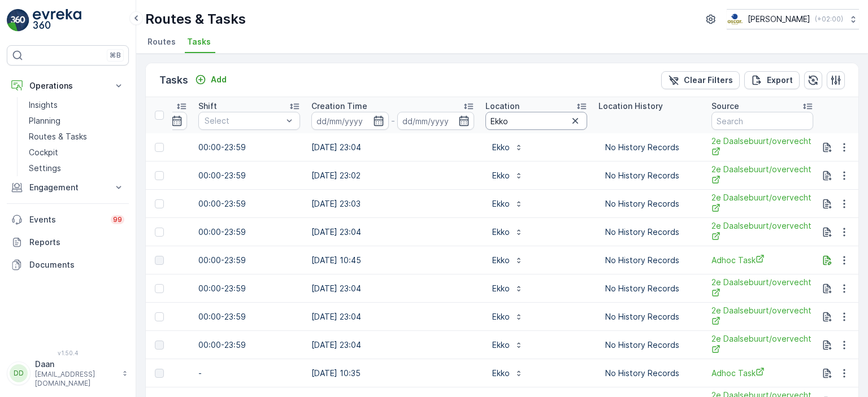 The width and height of the screenshot is (868, 397). I want to click on button: Export, so click(772, 80).